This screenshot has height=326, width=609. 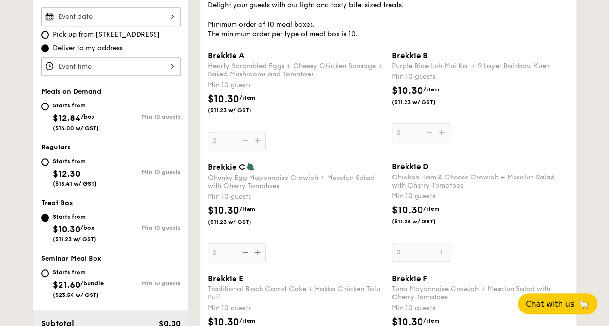 What do you see at coordinates (71, 92) in the screenshot?
I see `span: Meals on Demand` at bounding box center [71, 92].